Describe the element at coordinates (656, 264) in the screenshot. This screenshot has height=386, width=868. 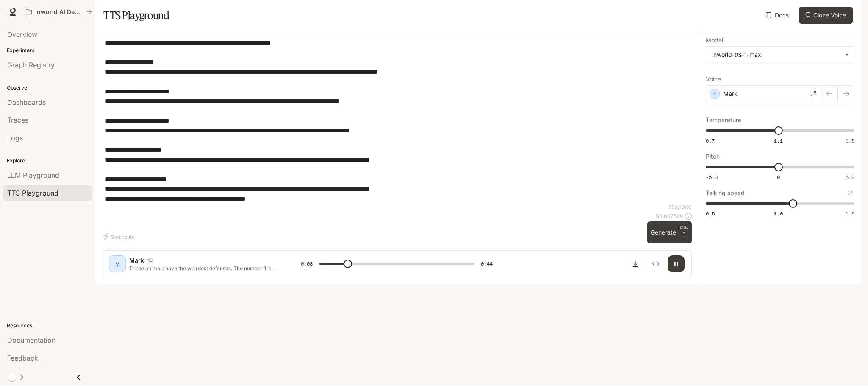
I see `button: Inspect` at that location.